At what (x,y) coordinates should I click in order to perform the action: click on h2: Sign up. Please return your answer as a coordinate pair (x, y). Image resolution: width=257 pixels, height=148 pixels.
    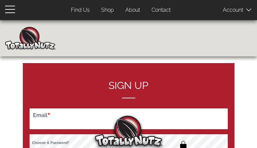
    Looking at the image, I should click on (129, 89).